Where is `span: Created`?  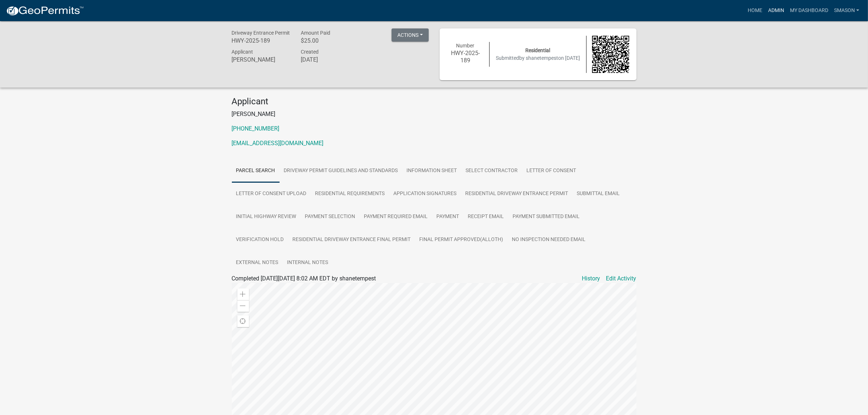 span: Created is located at coordinates (309, 52).